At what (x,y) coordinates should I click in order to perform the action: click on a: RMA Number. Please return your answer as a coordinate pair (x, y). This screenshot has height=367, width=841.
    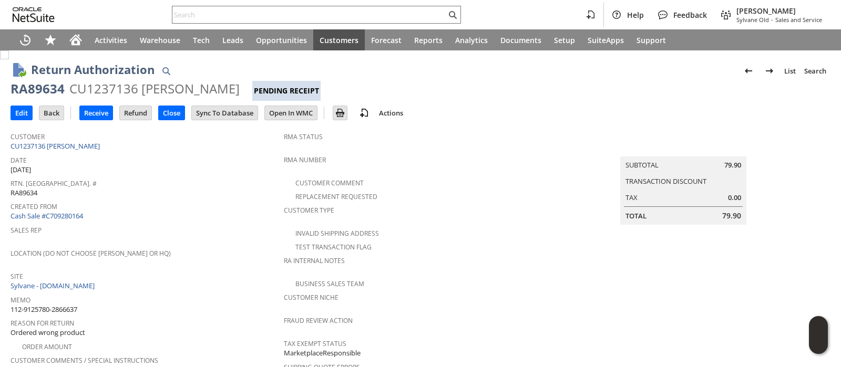
    Looking at the image, I should click on (305, 160).